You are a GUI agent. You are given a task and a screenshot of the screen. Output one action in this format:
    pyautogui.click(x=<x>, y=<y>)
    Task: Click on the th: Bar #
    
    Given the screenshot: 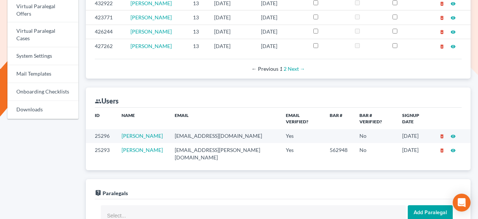 What is the action you would take?
    pyautogui.click(x=339, y=118)
    